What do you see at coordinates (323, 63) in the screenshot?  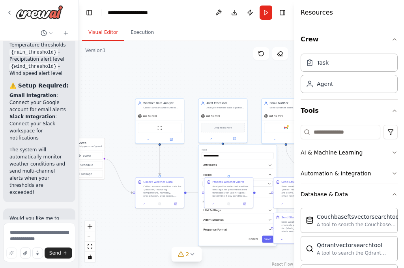 I see `div: Task` at bounding box center [323, 63].